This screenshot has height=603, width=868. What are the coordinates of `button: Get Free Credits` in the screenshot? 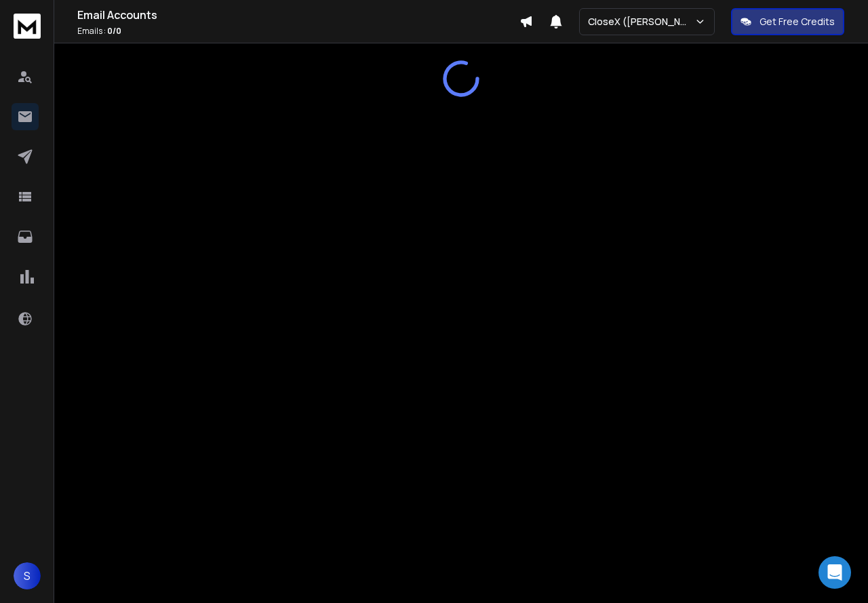 It's located at (787, 22).